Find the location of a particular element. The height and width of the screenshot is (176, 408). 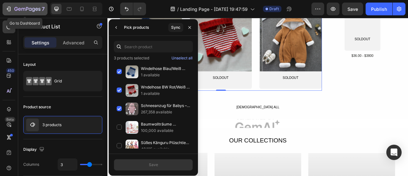

div: Columns is located at coordinates (31, 164).